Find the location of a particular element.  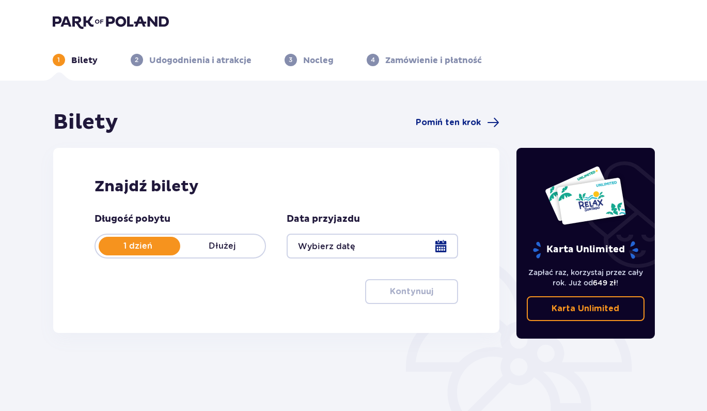

p: Data przyjazdu is located at coordinates (323, 219).